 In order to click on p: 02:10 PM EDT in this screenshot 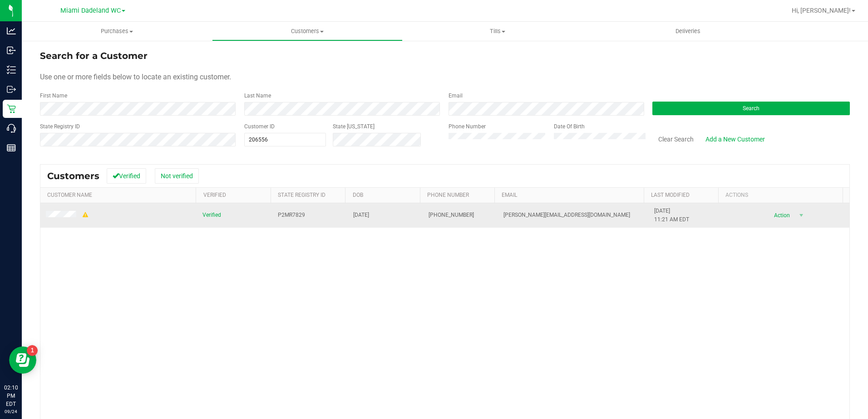, I will do `click(11, 396)`.